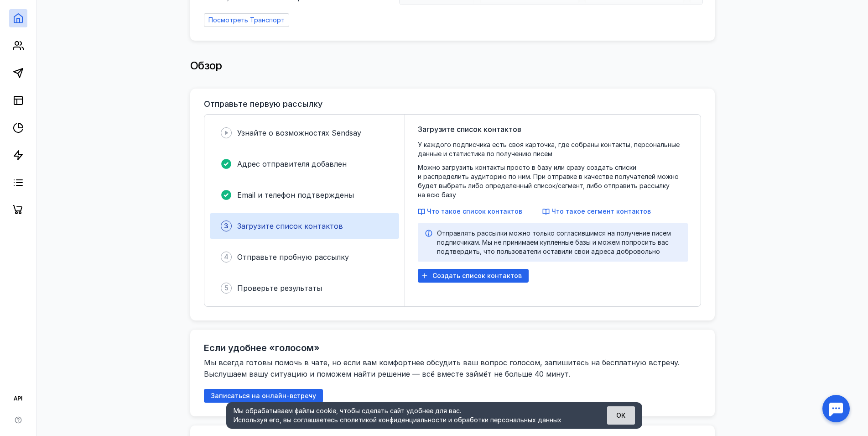 The height and width of the screenshot is (436, 868). What do you see at coordinates (473, 276) in the screenshot?
I see `button: Создать список контактов` at bounding box center [473, 276].